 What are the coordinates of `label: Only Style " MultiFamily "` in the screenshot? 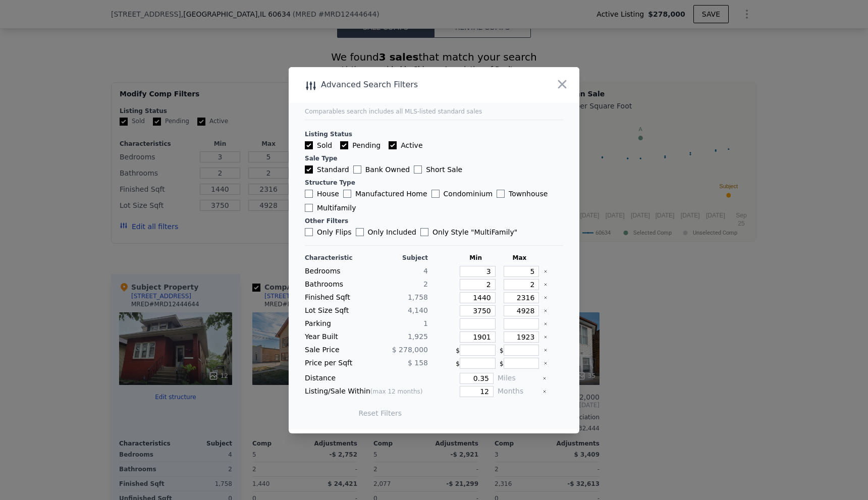 It's located at (469, 232).